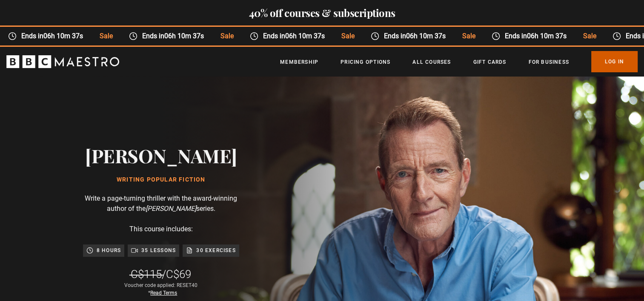 This screenshot has width=644, height=301. I want to click on p: 30 exercises, so click(216, 250).